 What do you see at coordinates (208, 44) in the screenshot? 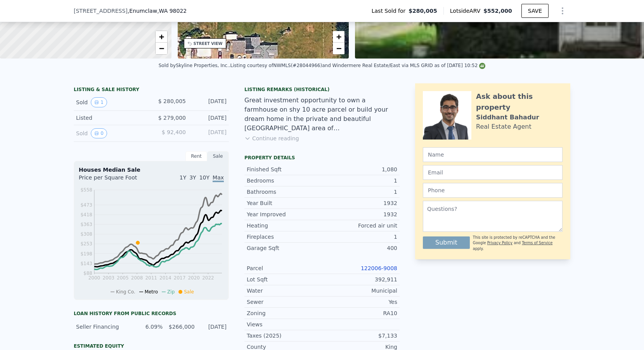
I see `div: STREET VIEW` at bounding box center [208, 44].